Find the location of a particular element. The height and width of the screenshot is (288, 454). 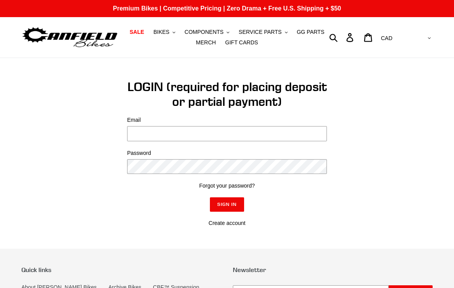

span: GG PARTS is located at coordinates (310, 32).